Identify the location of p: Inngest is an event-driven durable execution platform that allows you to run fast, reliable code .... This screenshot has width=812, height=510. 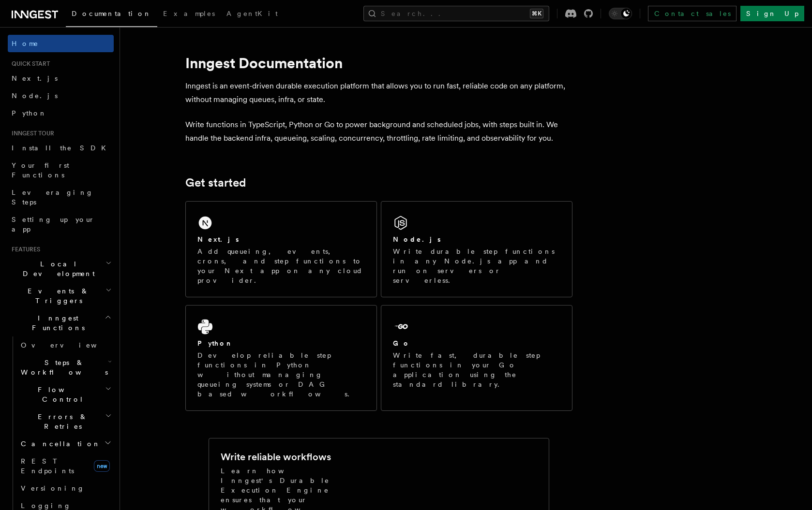
(379, 92).